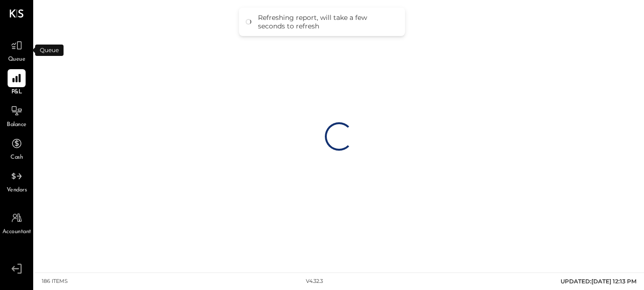 Image resolution: width=644 pixels, height=290 pixels. I want to click on a: Cash, so click(17, 149).